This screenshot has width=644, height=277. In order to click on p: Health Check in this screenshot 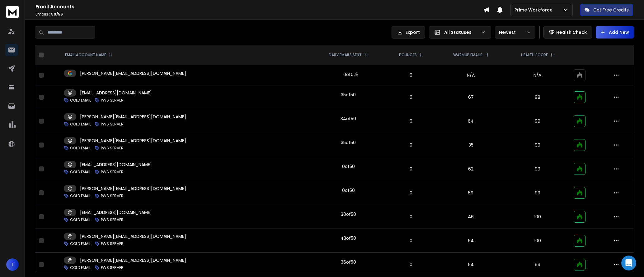, I will do `click(571, 33)`.